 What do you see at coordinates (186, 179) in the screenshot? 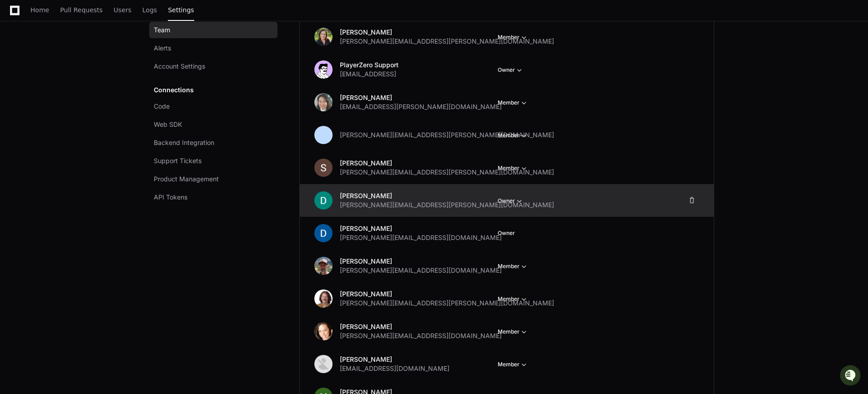
I see `span: Product Management` at bounding box center [186, 179].